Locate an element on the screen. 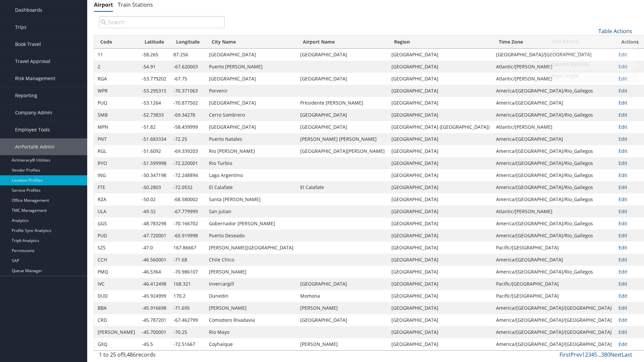  span: Company Admin is located at coordinates (33, 112).